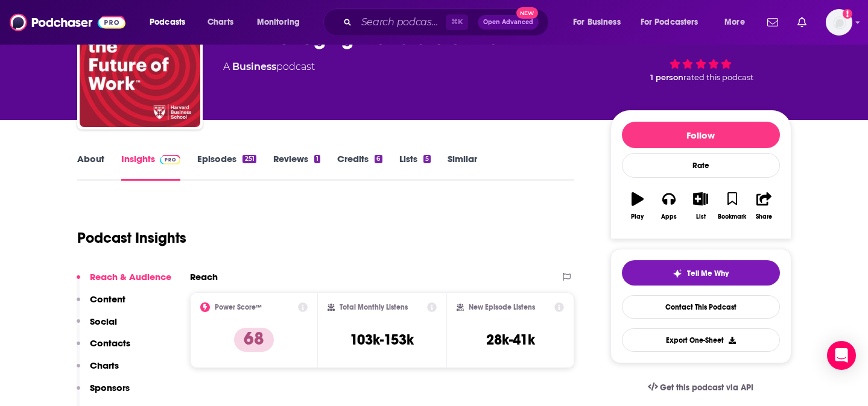 The height and width of the screenshot is (406, 868). I want to click on svg: Add a profile image, so click(848, 14).